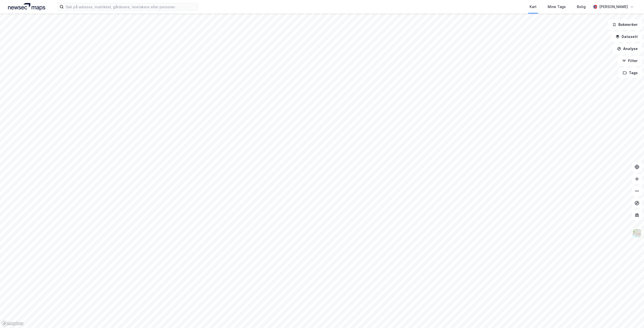  What do you see at coordinates (131, 7) in the screenshot?
I see `input: Søk på adresse, matrikkel, gårdeiere, leietakere eller personer` at bounding box center [131, 7].